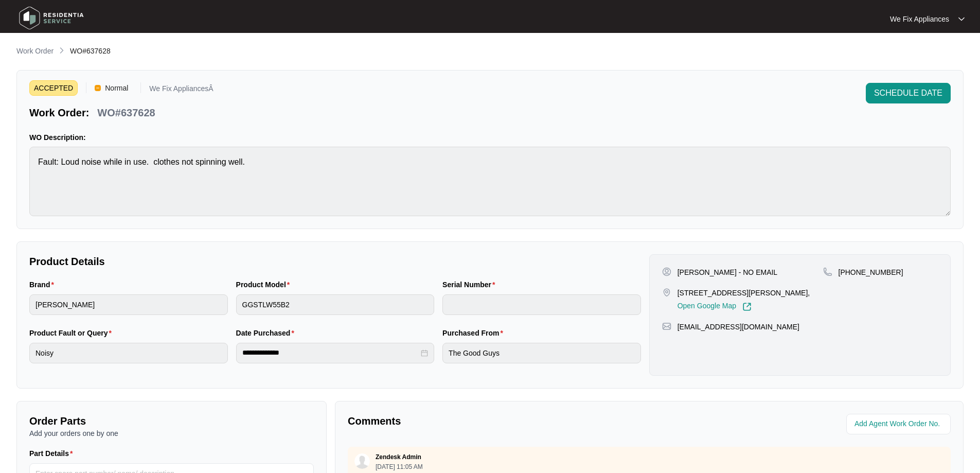 This screenshot has height=473, width=980. Describe the element at coordinates (53, 88) in the screenshot. I see `span: ACCEPTED` at that location.